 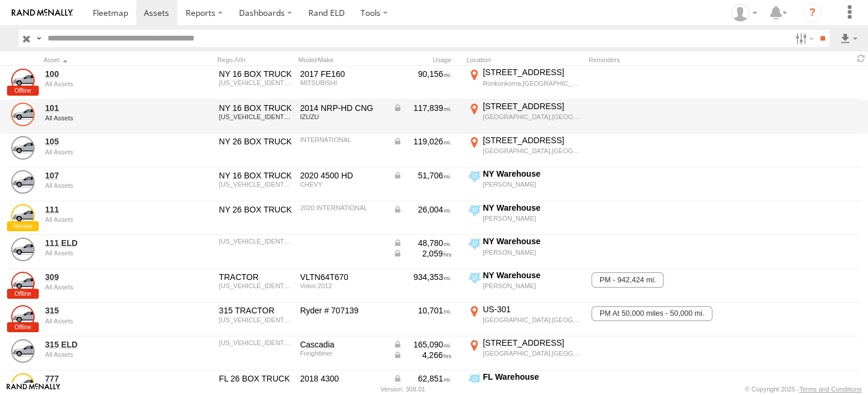 What do you see at coordinates (343, 208) in the screenshot?
I see `div: 2020 INTERNATIONAL` at bounding box center [343, 208].